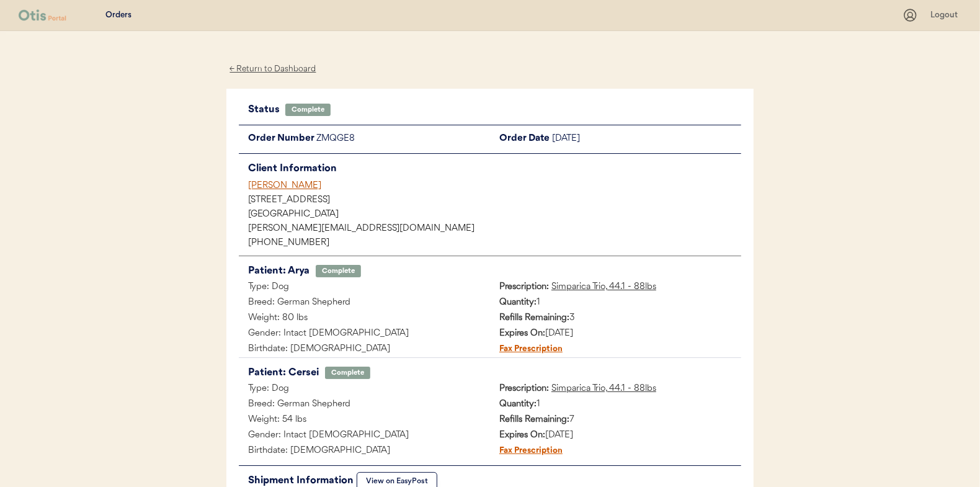 This screenshot has height=487, width=980. I want to click on div: ← Return to Dashboard, so click(273, 68).